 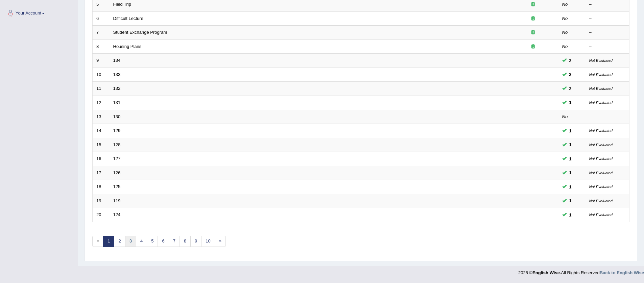 I want to click on td: 15, so click(x=101, y=145).